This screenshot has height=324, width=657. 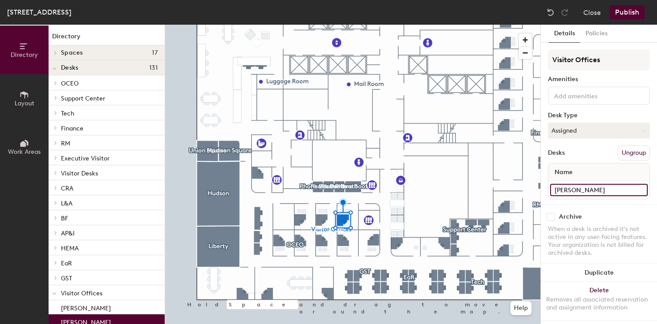 I want to click on span: Finance, so click(x=72, y=128).